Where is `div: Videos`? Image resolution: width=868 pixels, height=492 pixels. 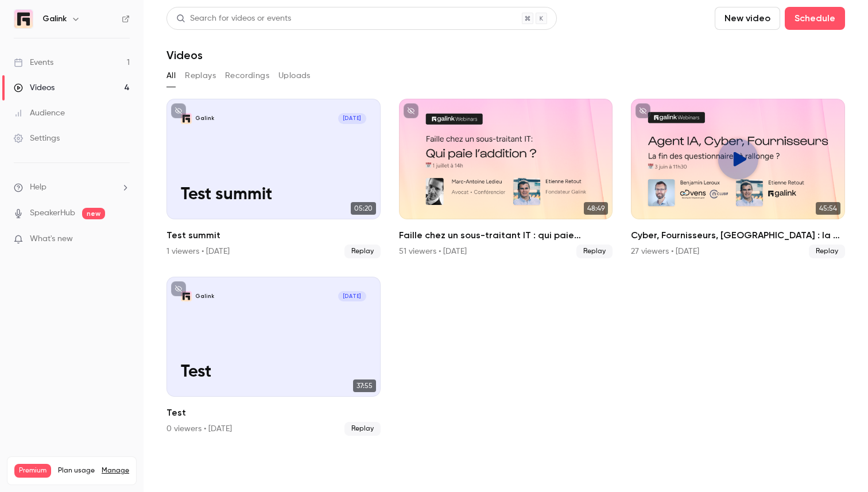
div: Videos is located at coordinates (34, 88).